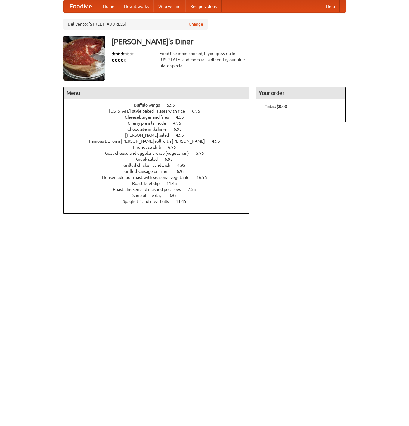  Describe the element at coordinates (150, 195) in the screenshot. I see `span: Soup of the day` at that location.